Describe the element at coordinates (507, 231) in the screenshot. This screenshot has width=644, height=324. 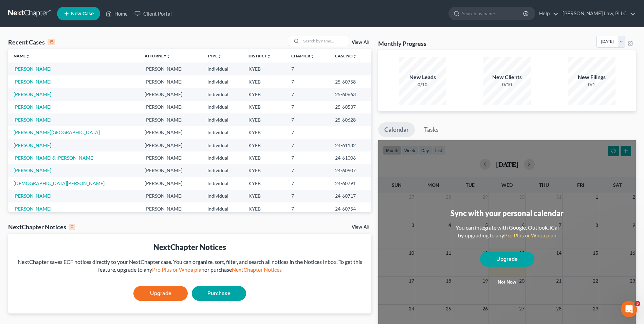
I see `div: You can integrate with Google, Outlook, iCal by upgrading to any` at that location.